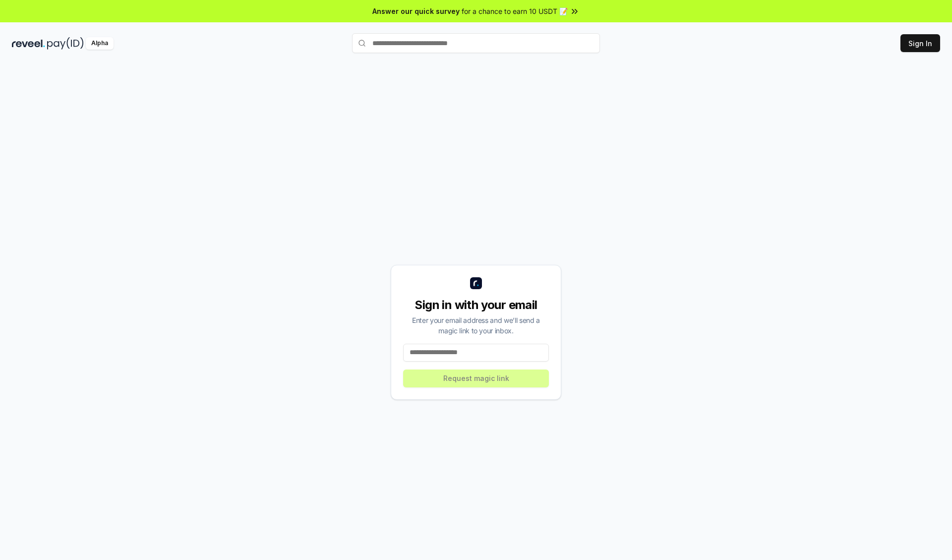  Describe the element at coordinates (476, 284) in the screenshot. I see `img: logo_small` at that location.